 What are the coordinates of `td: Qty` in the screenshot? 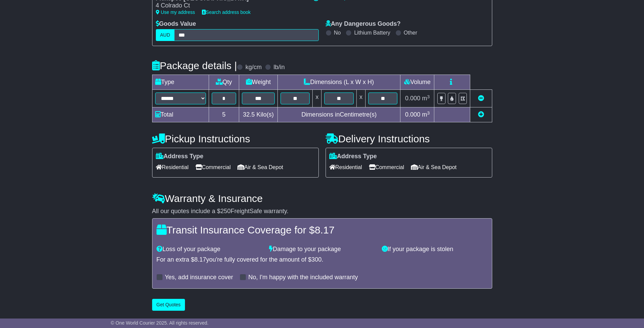 It's located at (223, 83).